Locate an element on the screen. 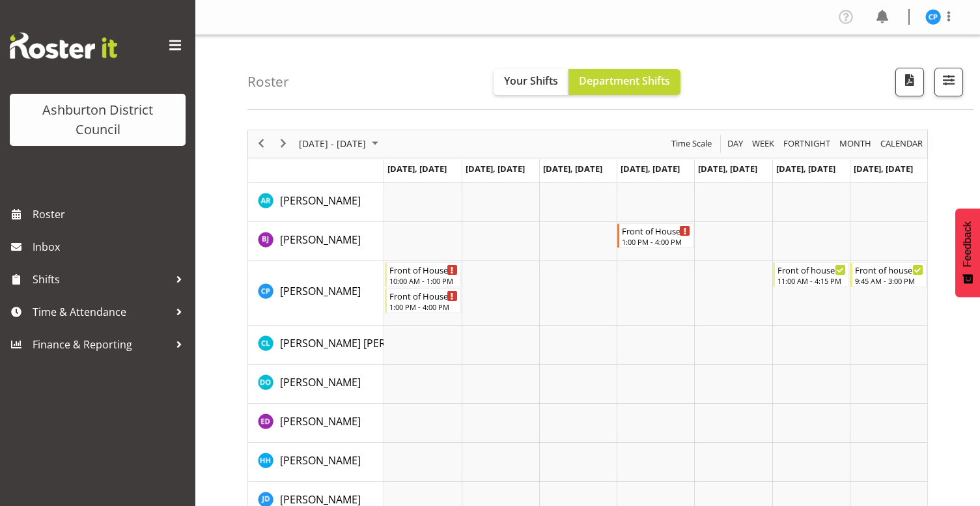 The width and height of the screenshot is (980, 506). span: Fortnight is located at coordinates (807, 143).